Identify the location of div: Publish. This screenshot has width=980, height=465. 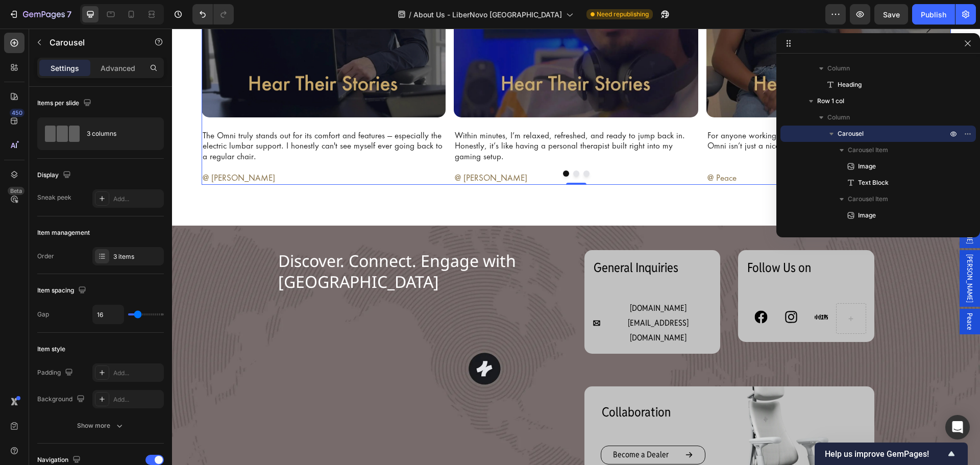
(933, 14).